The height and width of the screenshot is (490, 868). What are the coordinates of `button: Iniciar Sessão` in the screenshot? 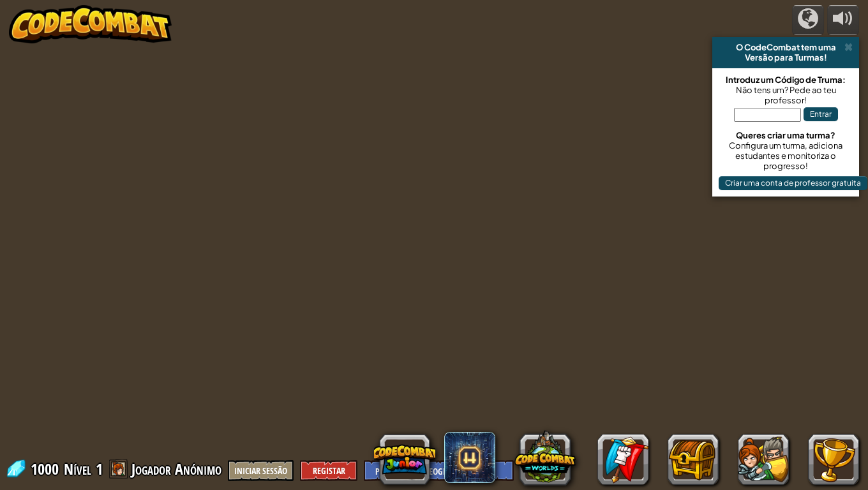 It's located at (261, 470).